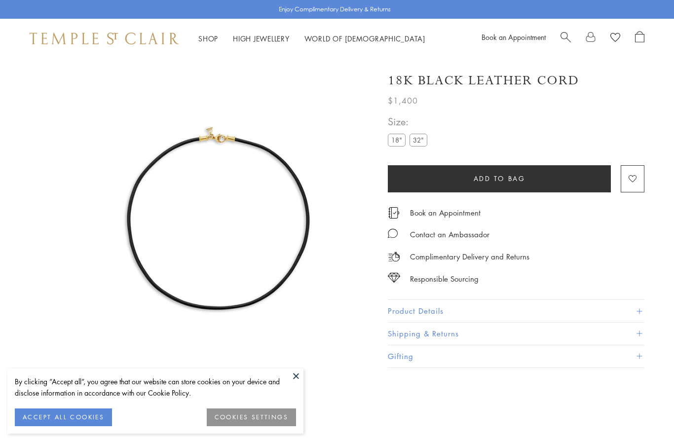  What do you see at coordinates (312, 38) in the screenshot?
I see `nav: Main navigation` at bounding box center [312, 38].